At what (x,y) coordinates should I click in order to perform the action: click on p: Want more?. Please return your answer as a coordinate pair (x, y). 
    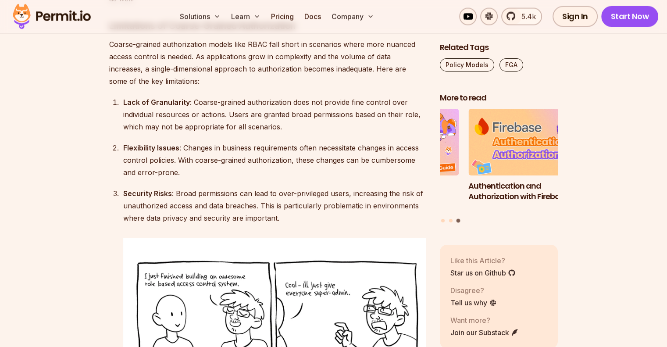
    Looking at the image, I should click on (484, 319).